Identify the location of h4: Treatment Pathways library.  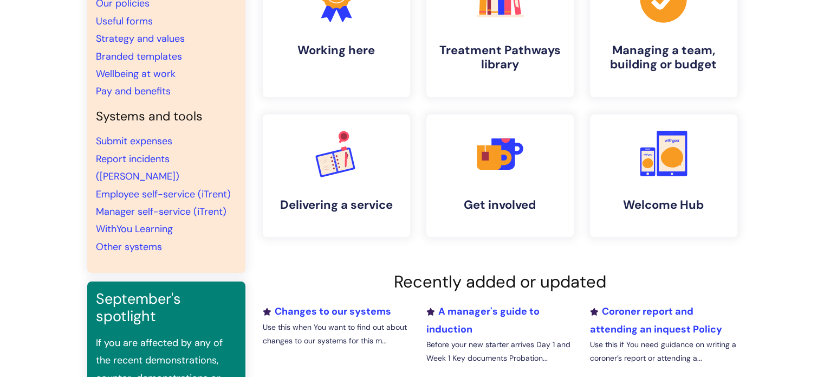
(500, 57).